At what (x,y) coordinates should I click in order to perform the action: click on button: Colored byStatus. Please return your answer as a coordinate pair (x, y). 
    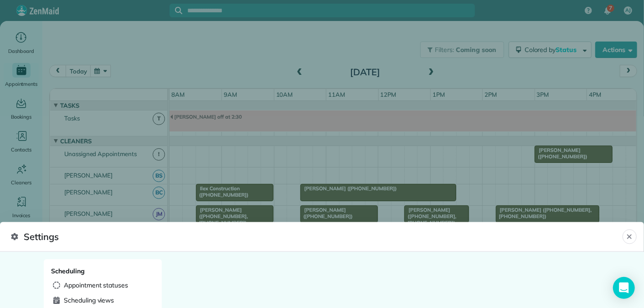
    Looking at the image, I should click on (550, 50).